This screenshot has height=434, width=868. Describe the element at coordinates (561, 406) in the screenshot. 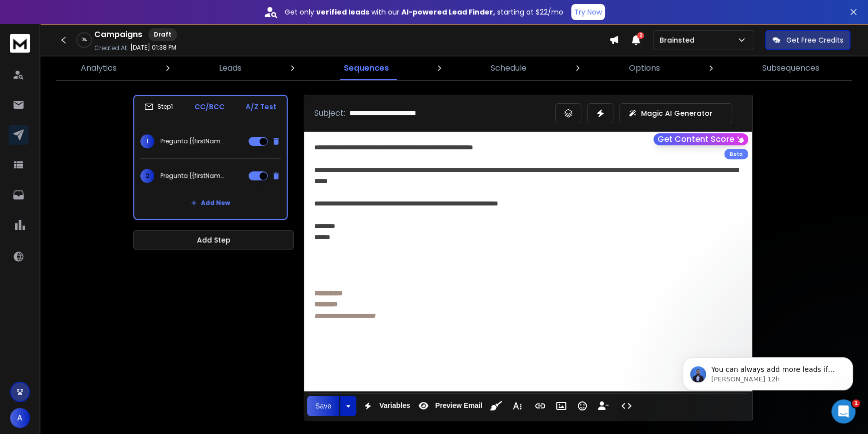

I see `button: Insert Image (Ctrl+P)` at that location.